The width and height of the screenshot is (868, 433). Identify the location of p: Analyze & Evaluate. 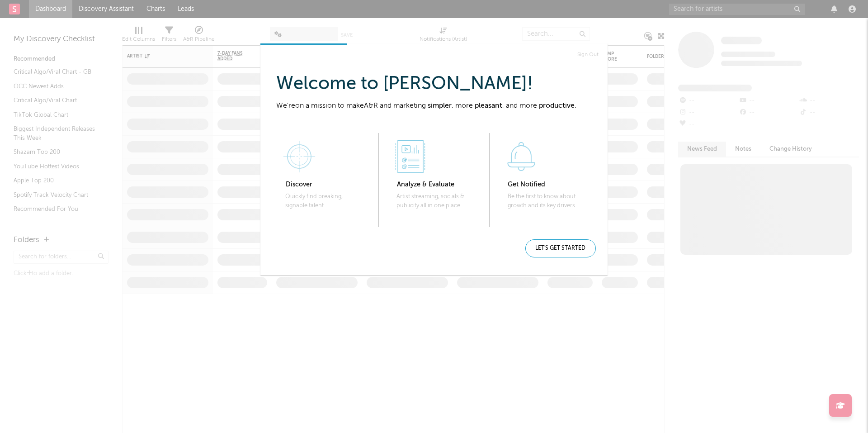
(438, 185).